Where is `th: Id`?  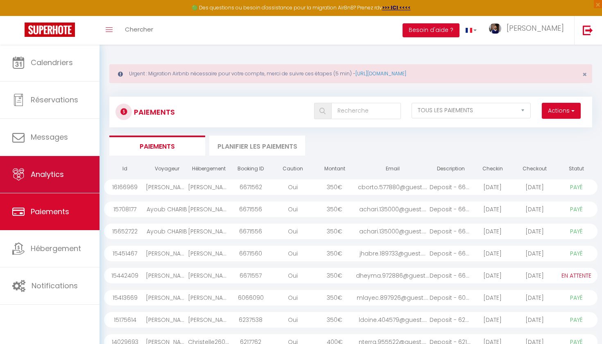
th: Id is located at coordinates (125, 169).